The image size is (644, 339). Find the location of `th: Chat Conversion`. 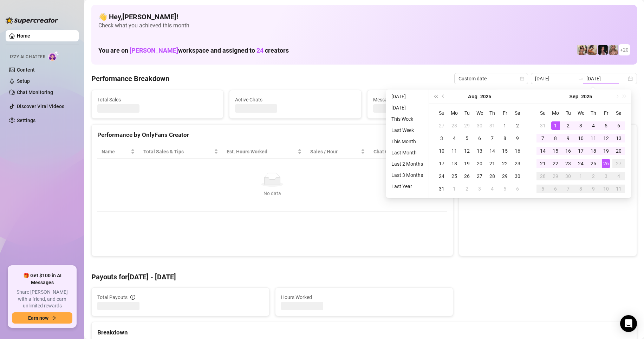

th: Chat Conversion is located at coordinates (408, 152).